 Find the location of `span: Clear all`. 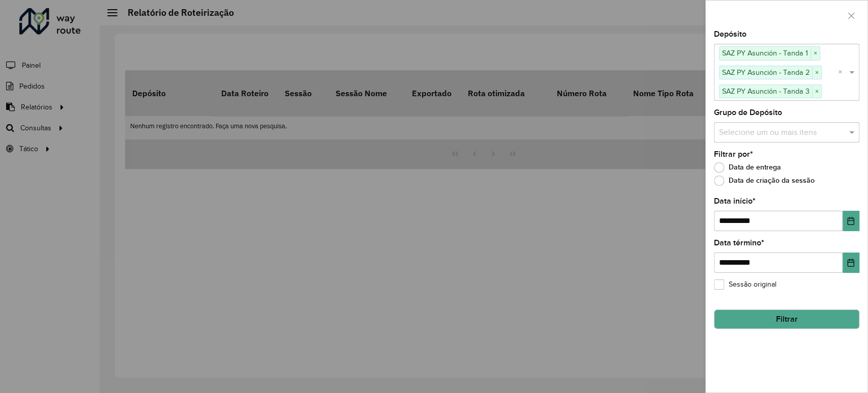

span: Clear all is located at coordinates (842, 72).